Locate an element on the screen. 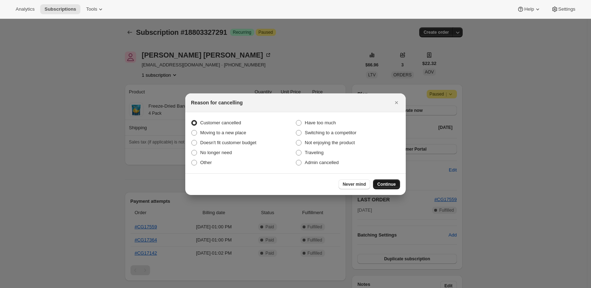 This screenshot has width=591, height=288. span: Doesn't fit customer budget is located at coordinates (228, 143).